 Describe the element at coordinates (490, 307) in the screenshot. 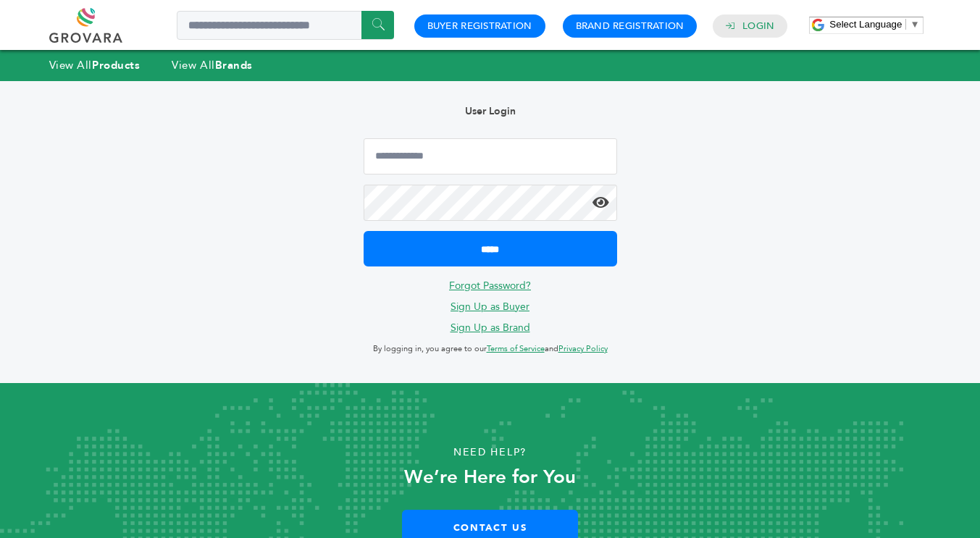

I see `a: Sign Up as Buyer` at that location.